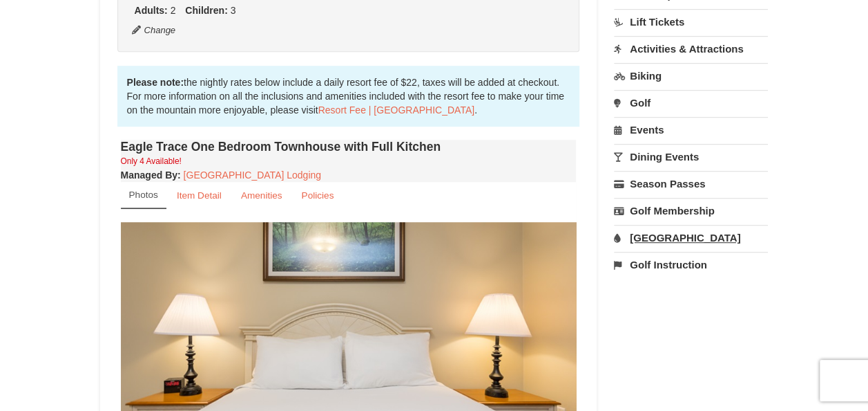  Describe the element at coordinates (349, 147) in the screenshot. I see `h4: Eagle Trace One Bedroom Townhouse with Full Kitchen` at that location.